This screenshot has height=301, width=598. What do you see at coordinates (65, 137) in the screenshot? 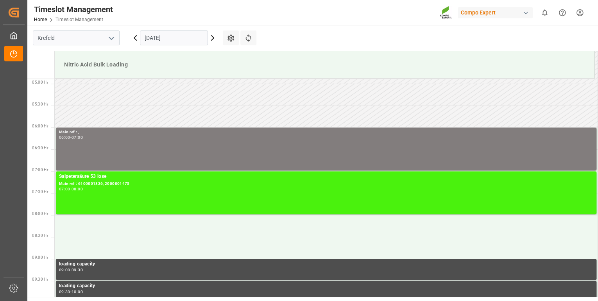
I see `div: 06:00` at bounding box center [65, 137].